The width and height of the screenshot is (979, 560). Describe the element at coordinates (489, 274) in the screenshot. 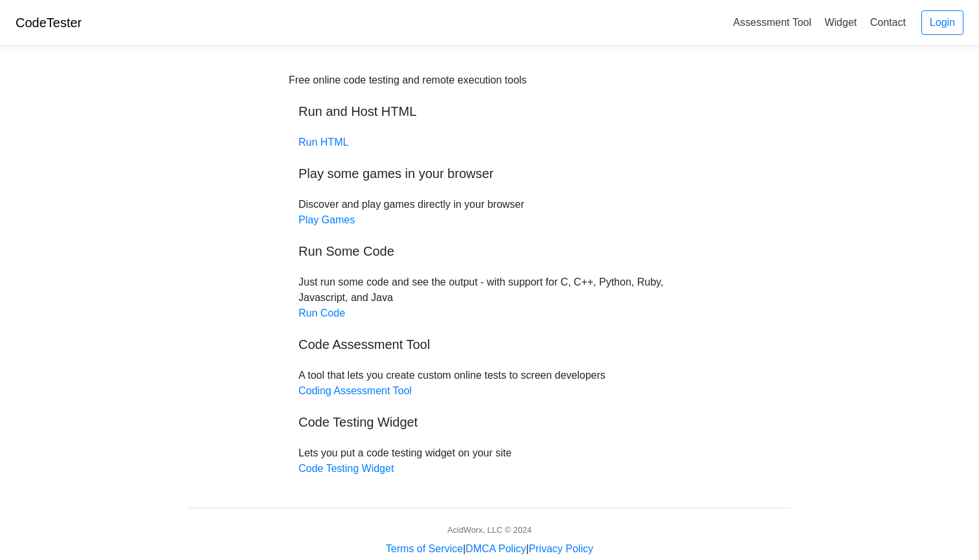

I see `div: Discover and play games directly in your browser Just run some code and see the output - with sup...` at that location.